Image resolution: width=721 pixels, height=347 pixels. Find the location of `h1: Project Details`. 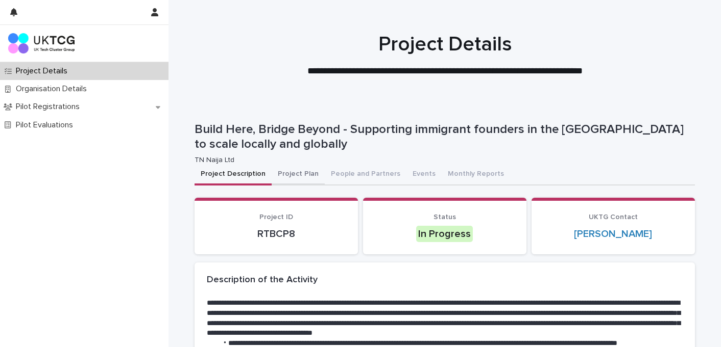

h1: Project Details is located at coordinates (444, 44).